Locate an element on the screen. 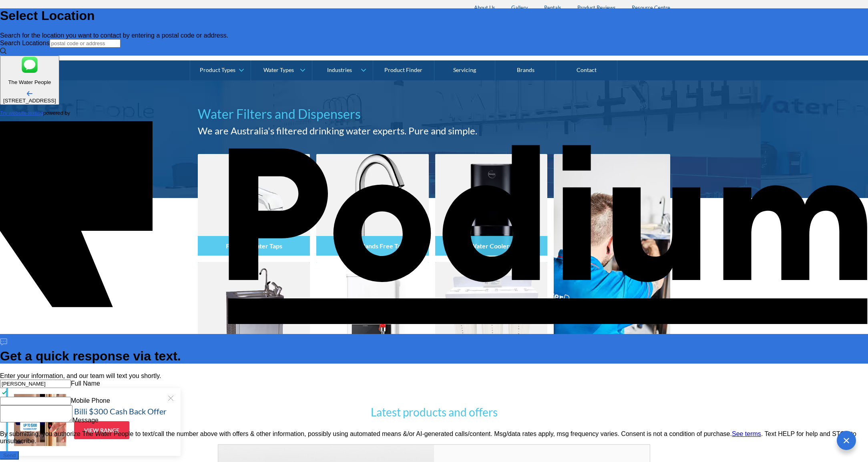 Image resolution: width=868 pixels, height=462 pixels. label: Mobile Phone is located at coordinates (90, 401).